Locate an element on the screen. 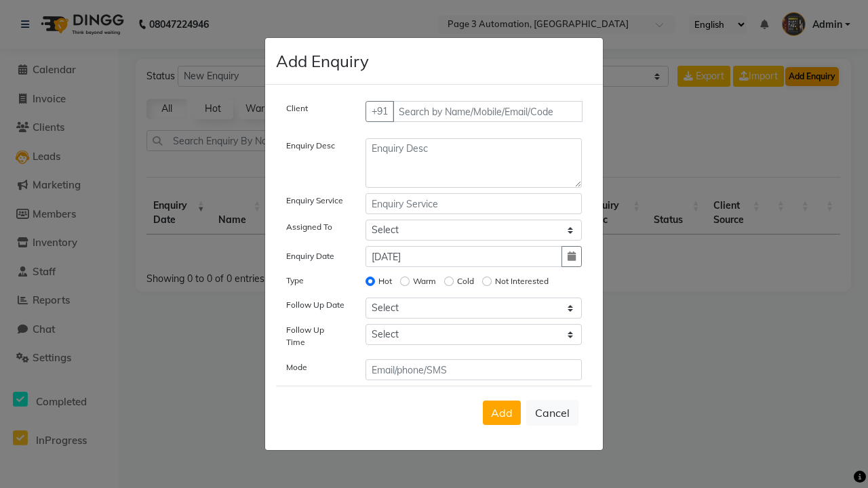  h4: Add Enquiry is located at coordinates (322, 61).